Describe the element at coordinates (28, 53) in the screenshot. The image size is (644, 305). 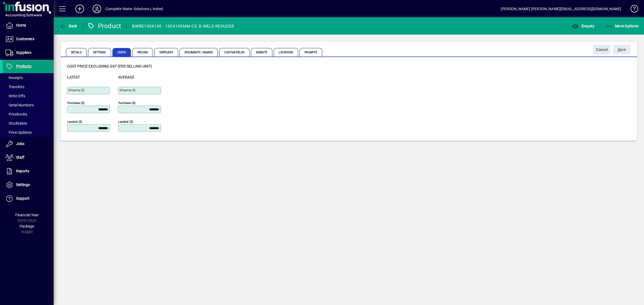
I see `a: Suppliers` at that location.